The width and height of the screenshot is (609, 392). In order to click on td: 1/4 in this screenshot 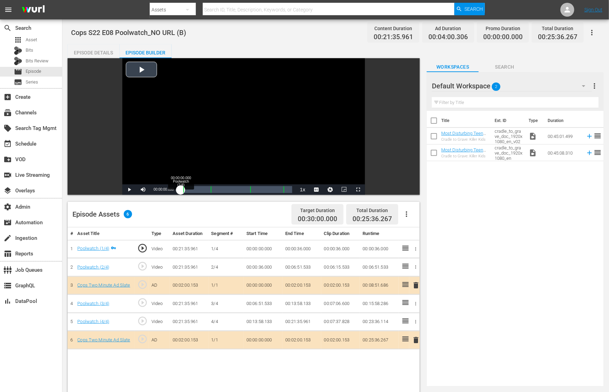, I will do `click(227, 249)`.